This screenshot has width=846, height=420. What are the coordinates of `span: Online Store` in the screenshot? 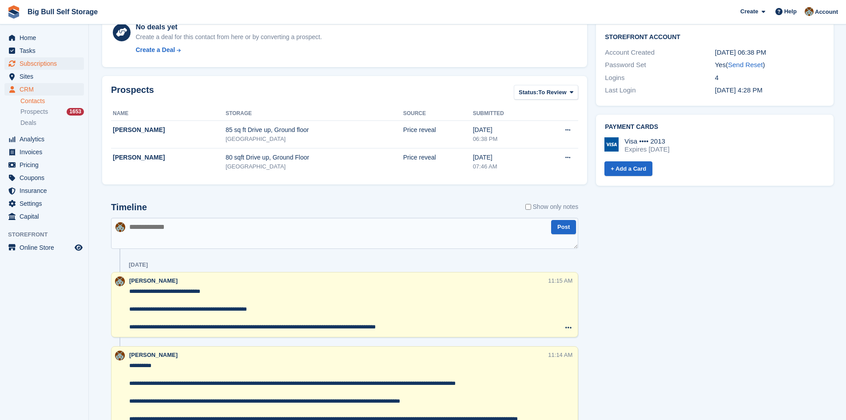 It's located at (46, 247).